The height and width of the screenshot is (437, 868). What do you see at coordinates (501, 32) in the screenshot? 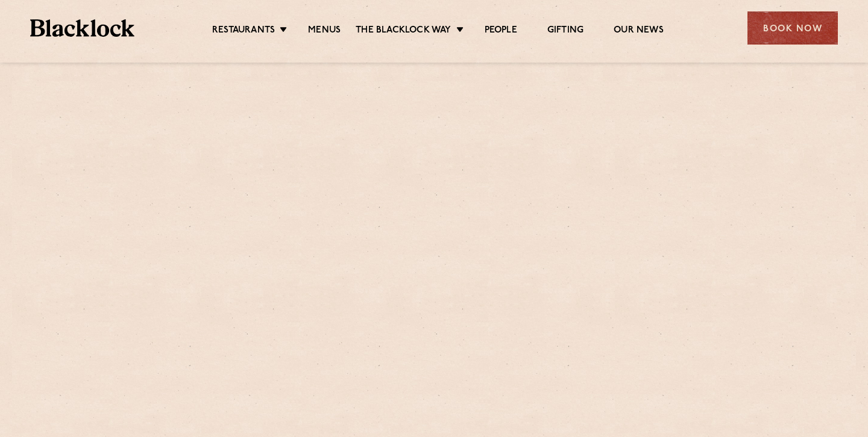
I see `a: People` at bounding box center [501, 32].